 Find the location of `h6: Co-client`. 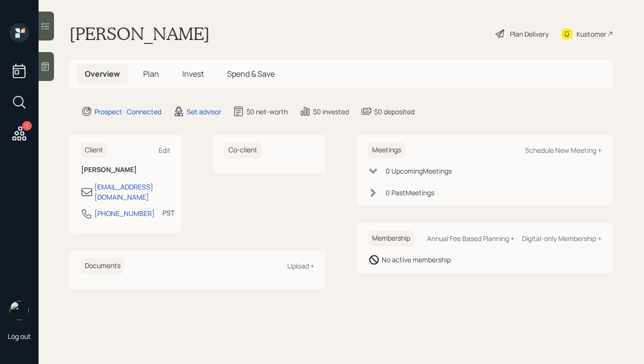

h6: Co-client is located at coordinates (243, 150).